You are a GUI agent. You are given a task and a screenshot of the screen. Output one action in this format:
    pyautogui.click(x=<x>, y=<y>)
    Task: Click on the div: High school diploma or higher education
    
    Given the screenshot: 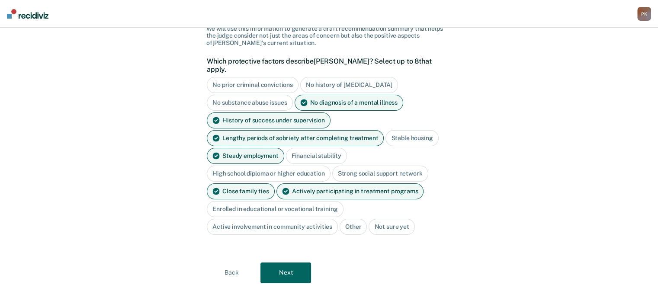 What is the action you would take?
    pyautogui.click(x=269, y=174)
    